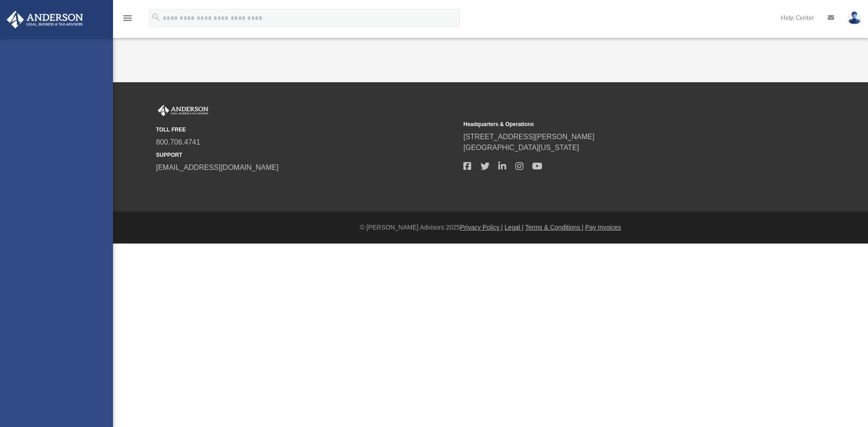 The image size is (868, 427). Describe the element at coordinates (555, 227) in the screenshot. I see `a: Terms & Conditions |` at that location.